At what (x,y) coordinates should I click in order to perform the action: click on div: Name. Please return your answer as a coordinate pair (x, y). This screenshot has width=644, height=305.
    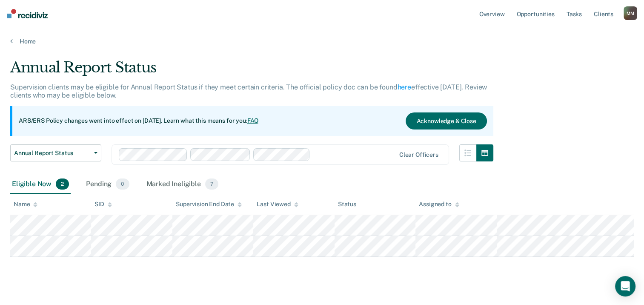
    Looking at the image, I should click on (26, 204).